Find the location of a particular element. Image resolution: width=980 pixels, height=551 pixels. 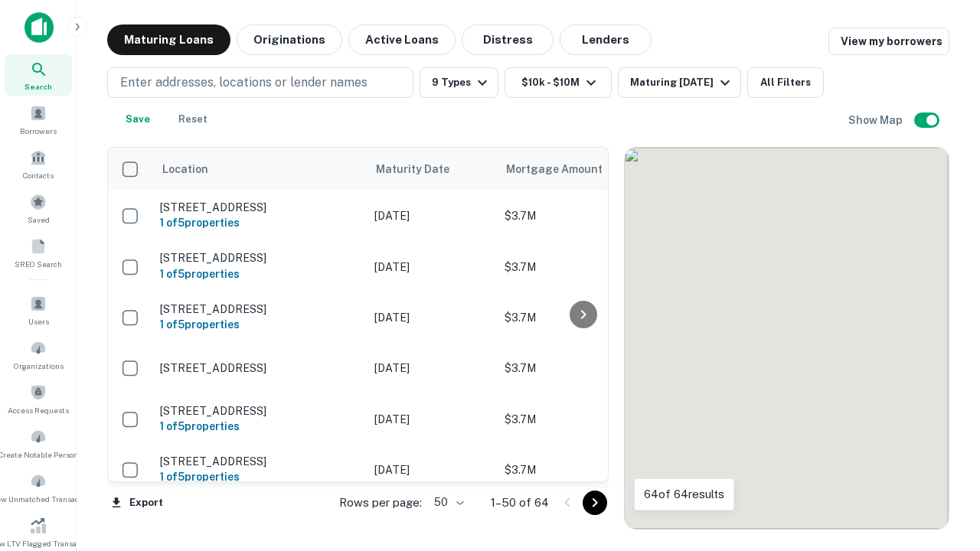

div: Chat Widget is located at coordinates (942, 465).